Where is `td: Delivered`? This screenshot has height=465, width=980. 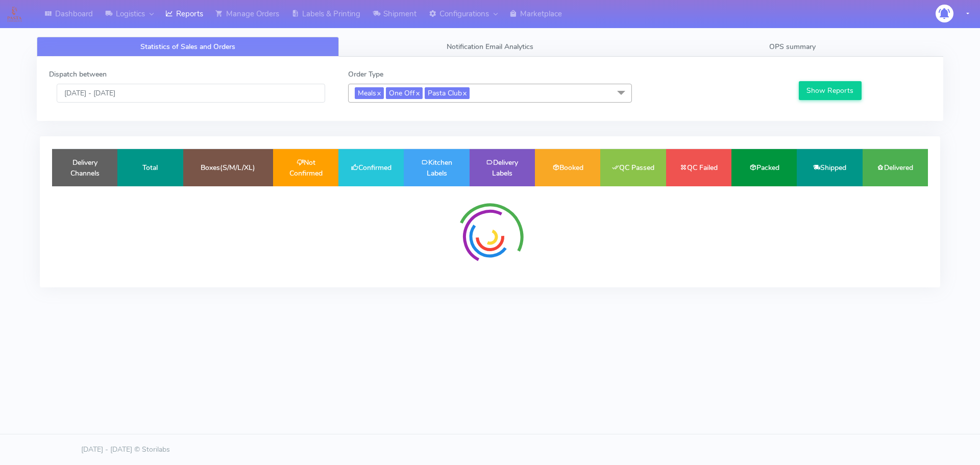 td: Delivered is located at coordinates (895, 168).